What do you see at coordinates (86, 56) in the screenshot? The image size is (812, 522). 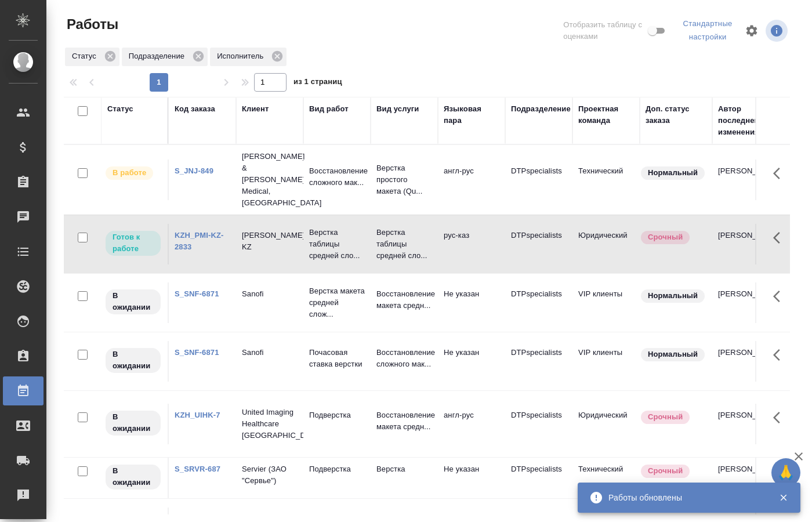 I see `p: Статус` at bounding box center [86, 56].